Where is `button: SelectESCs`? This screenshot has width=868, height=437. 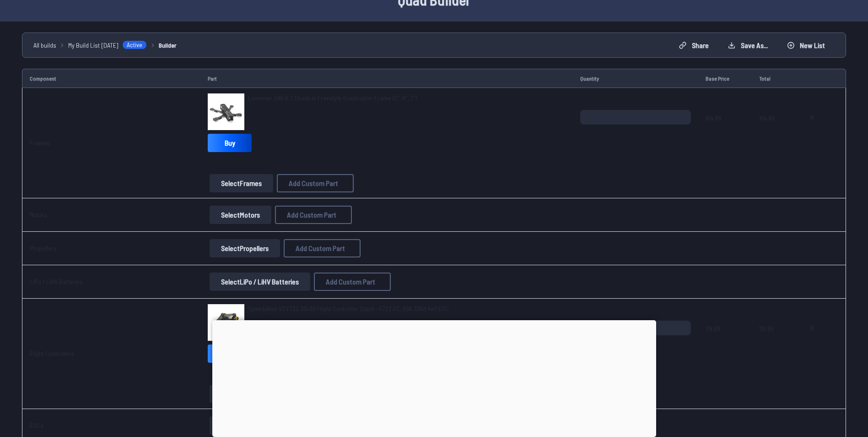 button: SelectESCs is located at coordinates (237, 425).